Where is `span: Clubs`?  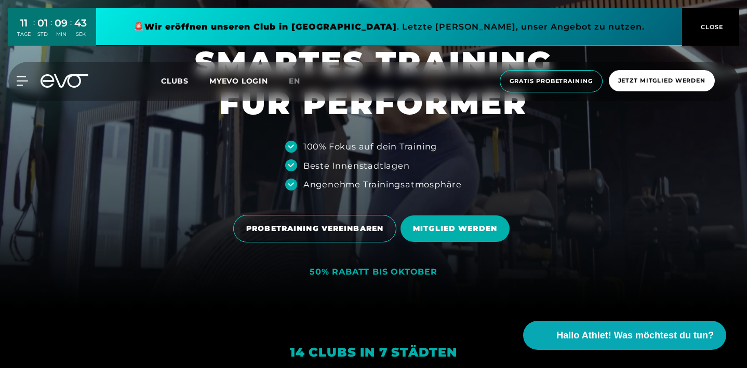
span: Clubs is located at coordinates (174, 81).